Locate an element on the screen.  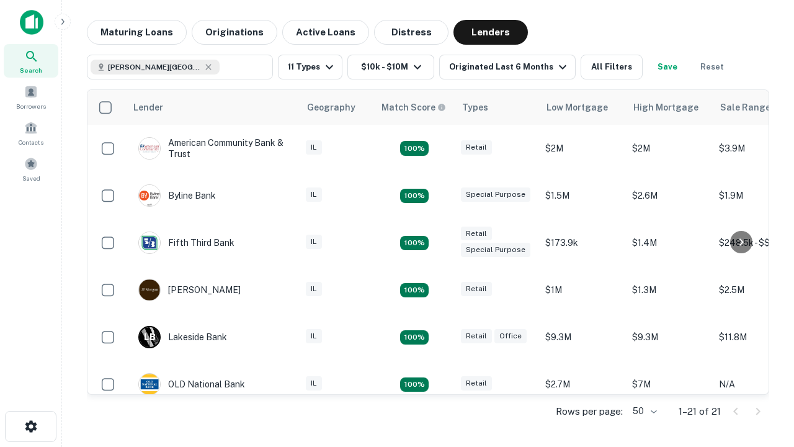
p: L B is located at coordinates (149, 337).